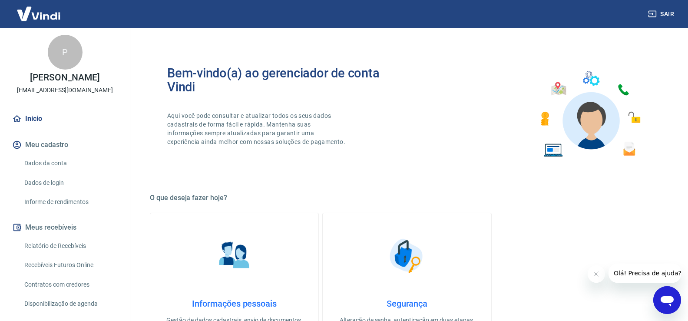 This screenshot has height=321, width=688. I want to click on button: Meu cadastro, so click(65, 145).